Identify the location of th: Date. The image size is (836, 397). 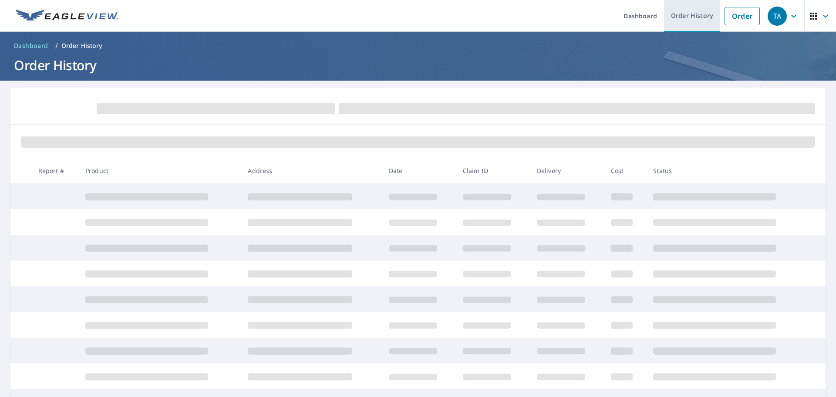
(419, 170).